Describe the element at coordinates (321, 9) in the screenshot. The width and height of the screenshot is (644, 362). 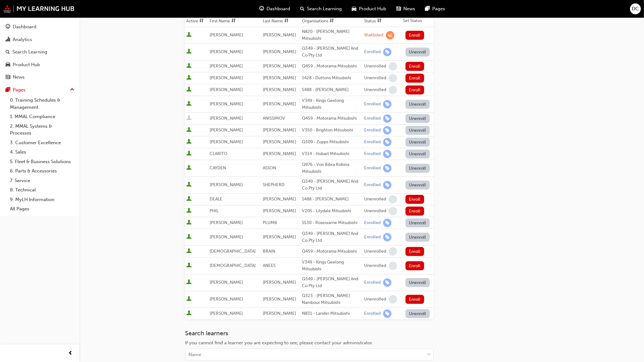
I see `a: search-iconSearch Learning` at that location.